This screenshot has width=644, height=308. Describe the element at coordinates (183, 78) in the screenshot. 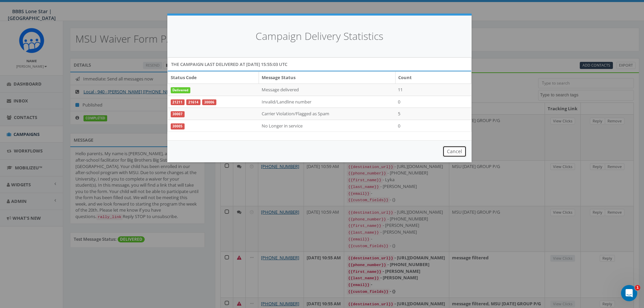

I see `b: Status Code` at that location.